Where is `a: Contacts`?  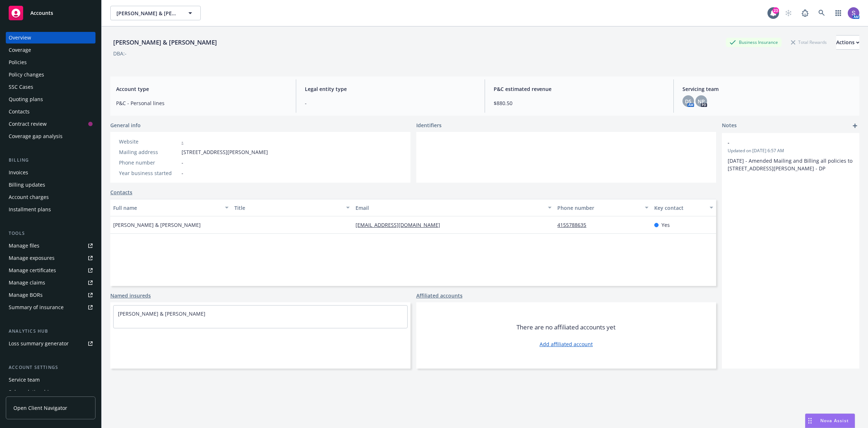
a: Contacts is located at coordinates (51, 112).